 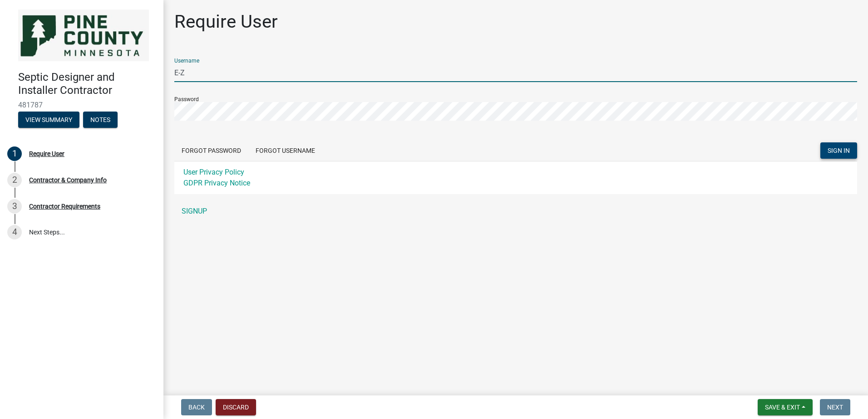 What do you see at coordinates (782, 407) in the screenshot?
I see `span: Save & Exit` at bounding box center [782, 407].